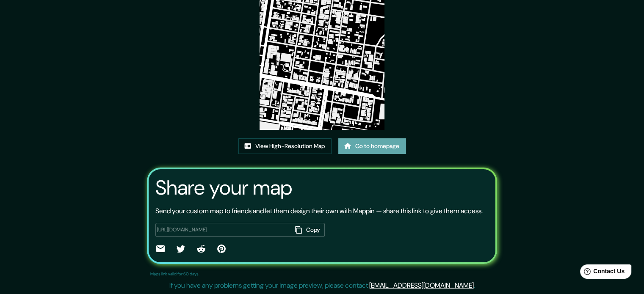  I want to click on h3: Share your map, so click(223, 187).